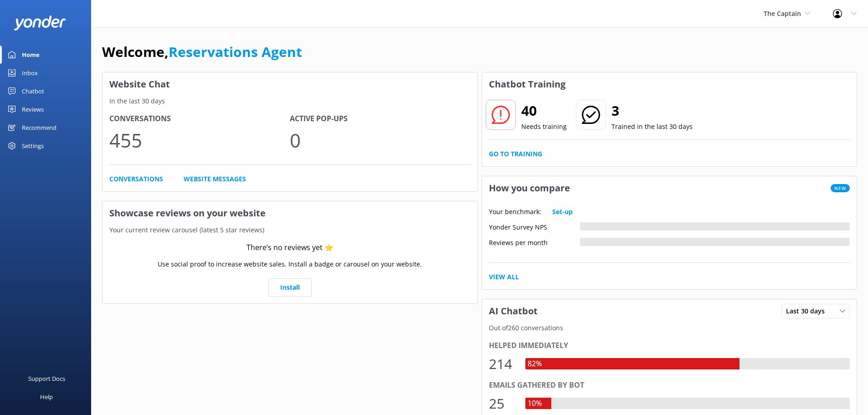 Image resolution: width=868 pixels, height=415 pixels. Describe the element at coordinates (504, 277) in the screenshot. I see `a: View All` at that location.